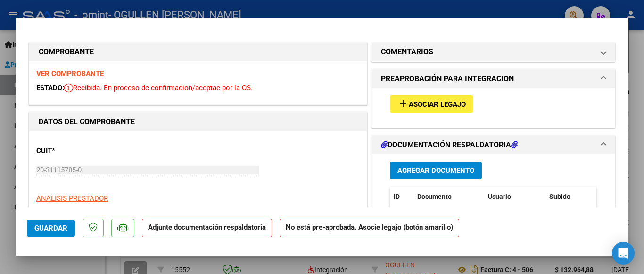 Image resolution: width=644 pixels, height=274 pixels. Describe the element at coordinates (85, 151) in the screenshot. I see `p: CUIT` at that location.